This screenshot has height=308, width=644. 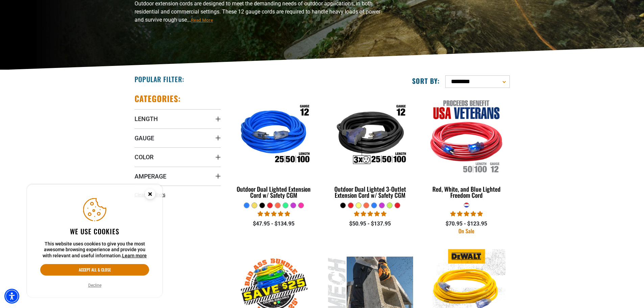 I want to click on summary: Color, so click(x=177, y=157).